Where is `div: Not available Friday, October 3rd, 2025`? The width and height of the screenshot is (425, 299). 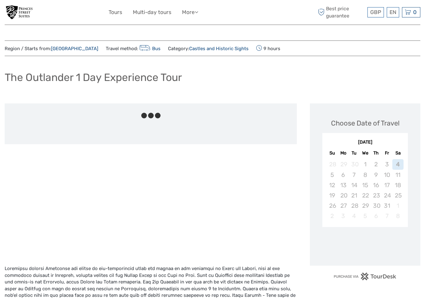
div: Not available Friday, October 3rd, 2025 is located at coordinates (387, 164).